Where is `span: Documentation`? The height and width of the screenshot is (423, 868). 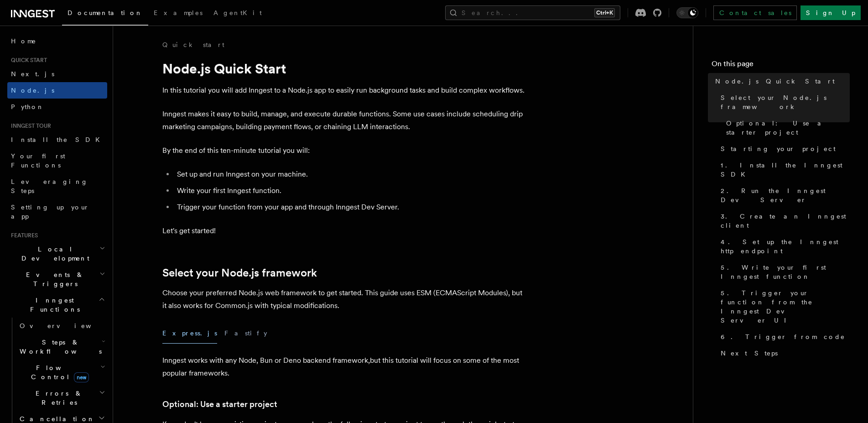
span: Documentation is located at coordinates (105, 13).